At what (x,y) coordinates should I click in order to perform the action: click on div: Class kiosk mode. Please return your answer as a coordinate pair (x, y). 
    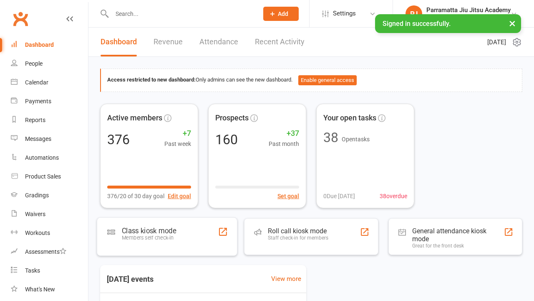
    Looking at the image, I should click on (149, 230).